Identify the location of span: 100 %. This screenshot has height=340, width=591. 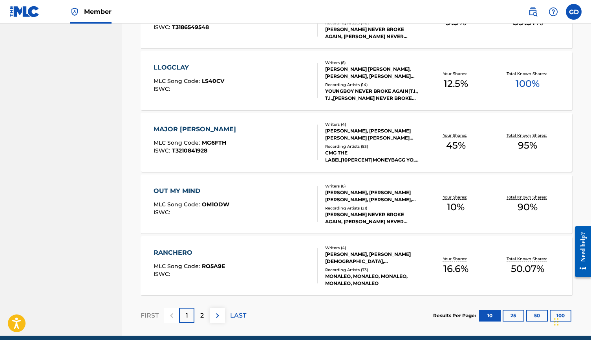
(527, 84).